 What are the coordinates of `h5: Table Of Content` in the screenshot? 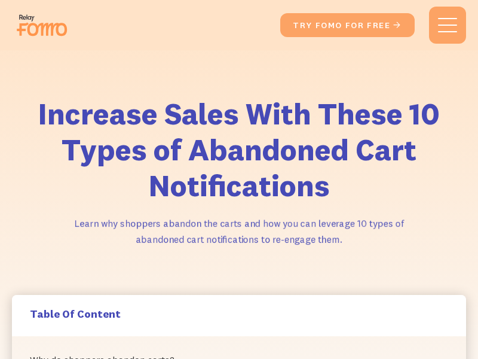 It's located at (239, 313).